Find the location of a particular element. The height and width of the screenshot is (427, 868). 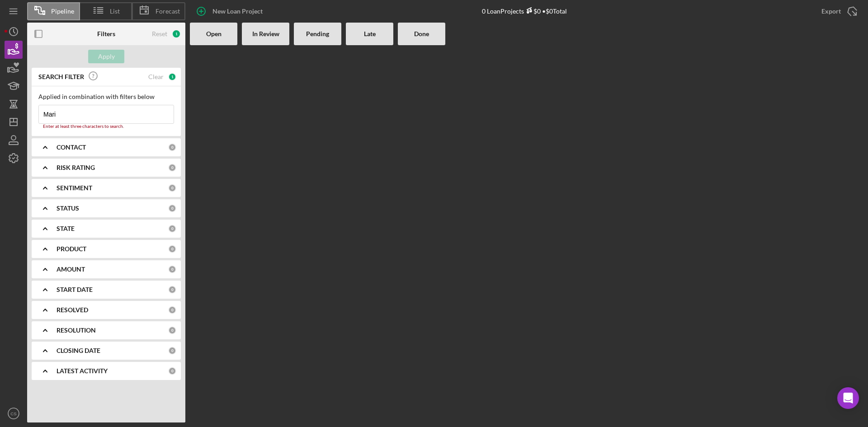

text: CS is located at coordinates (13, 414).